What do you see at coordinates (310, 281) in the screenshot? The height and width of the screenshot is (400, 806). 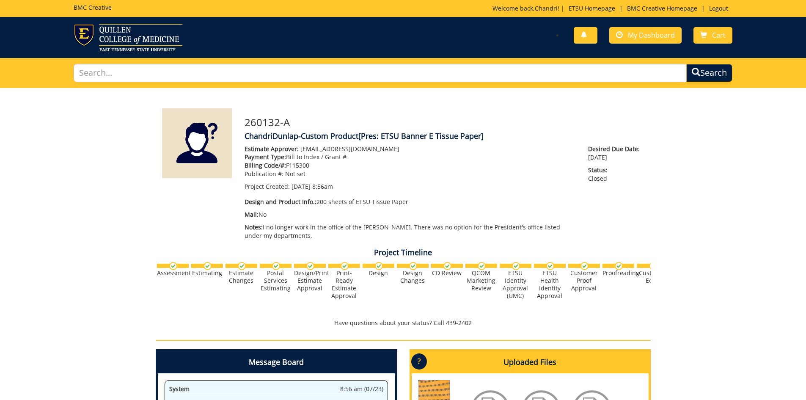 I see `div: Design/Print Estimate Approval` at bounding box center [310, 281].